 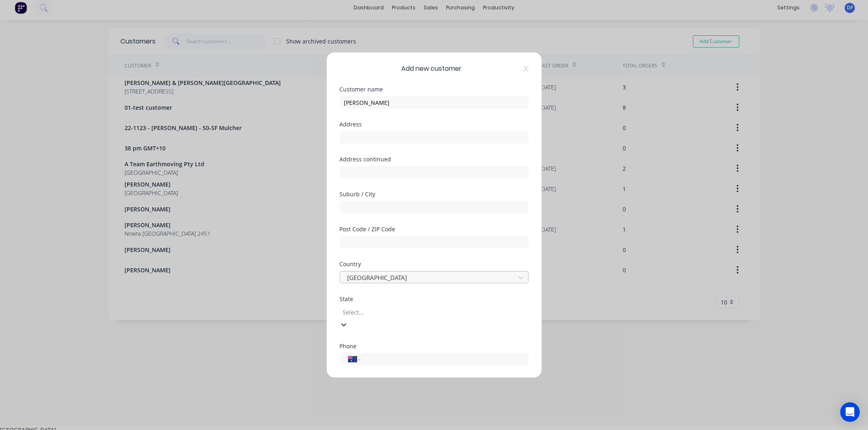 What do you see at coordinates (434, 230) in the screenshot?
I see `div: Post Code / ZIP Code` at bounding box center [434, 230].